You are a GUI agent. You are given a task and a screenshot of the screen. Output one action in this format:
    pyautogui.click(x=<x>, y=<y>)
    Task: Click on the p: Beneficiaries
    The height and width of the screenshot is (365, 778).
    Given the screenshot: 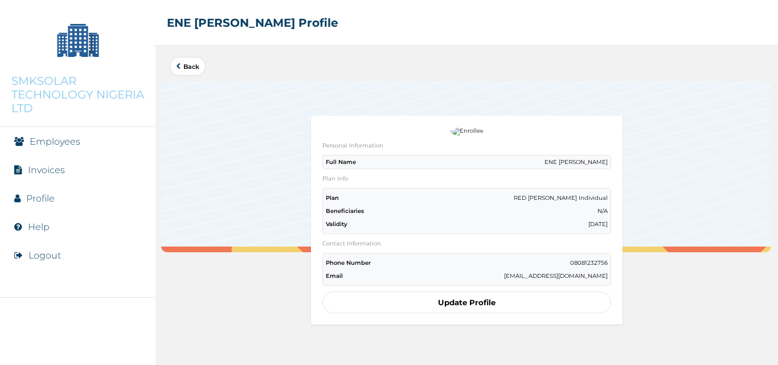 What is the action you would take?
    pyautogui.click(x=345, y=211)
    